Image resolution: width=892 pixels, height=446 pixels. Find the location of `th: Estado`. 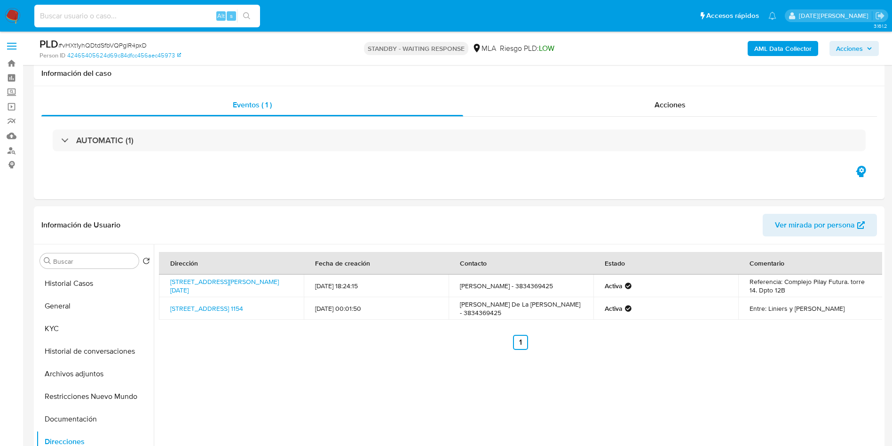

th: Estado is located at coordinates (666, 263).